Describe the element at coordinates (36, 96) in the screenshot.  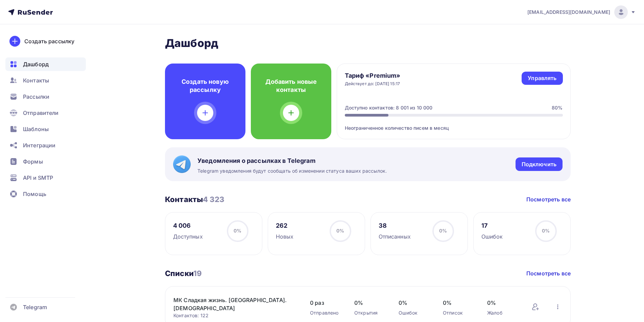
I see `span: Рассылки` at that location.